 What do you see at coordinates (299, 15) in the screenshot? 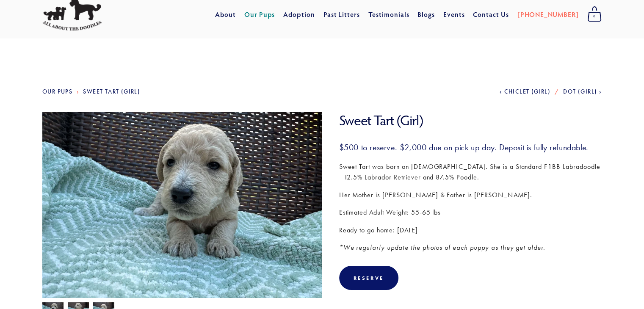
I see `a: Adoption` at bounding box center [299, 15].